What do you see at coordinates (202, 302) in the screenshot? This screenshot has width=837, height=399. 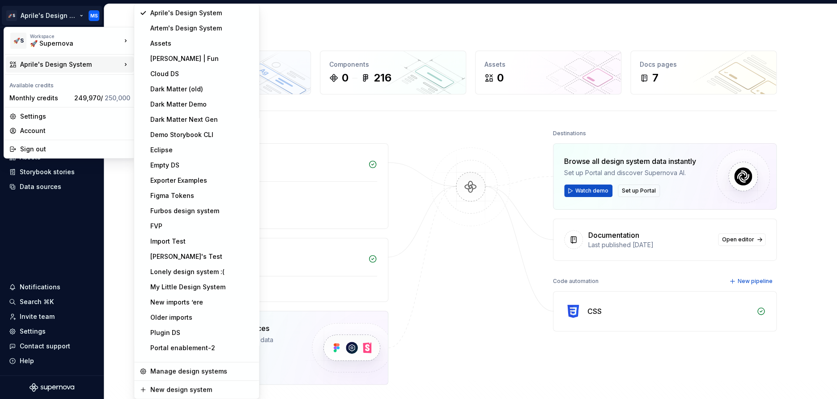 I see `div: New imports ’ere` at bounding box center [202, 302].